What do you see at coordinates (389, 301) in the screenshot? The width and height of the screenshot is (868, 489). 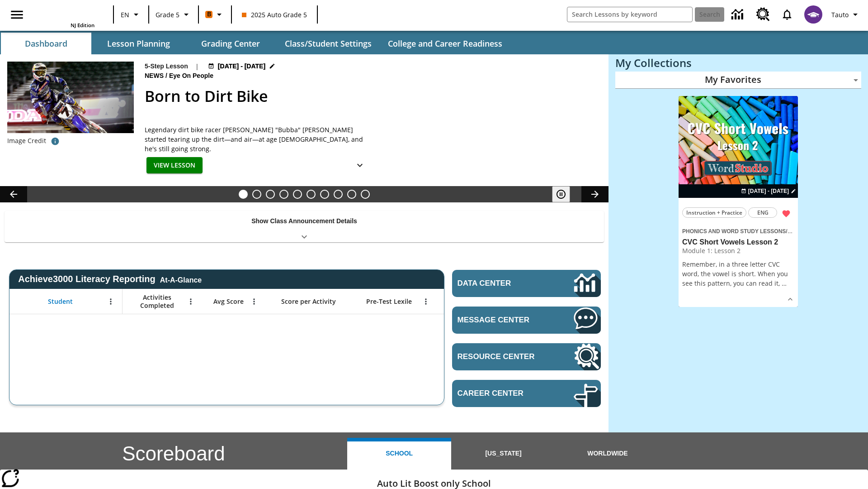 I see `span: Pre-Test Lexile` at bounding box center [389, 301].